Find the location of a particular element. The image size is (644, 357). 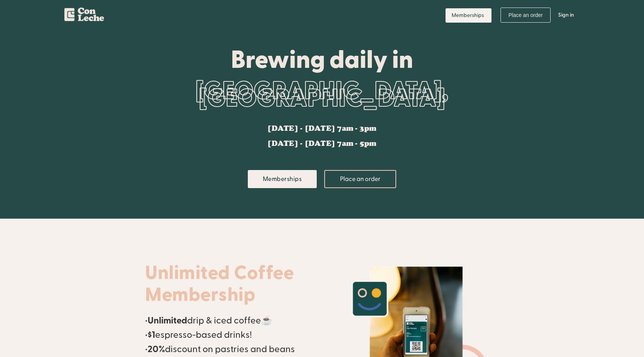

a: Sign in is located at coordinates (566, 15).